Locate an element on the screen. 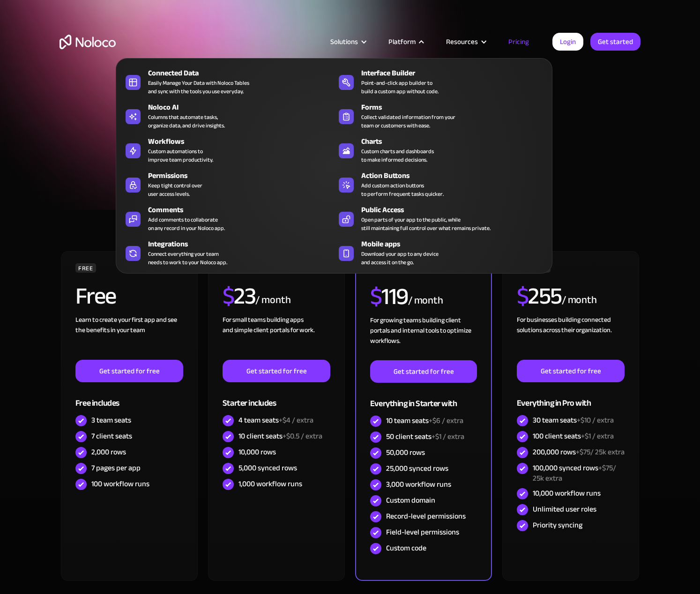  span: +$0.5 / extra is located at coordinates (302, 436).